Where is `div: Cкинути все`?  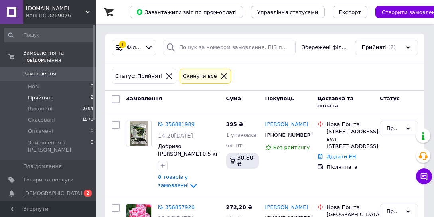
div: Cкинути все is located at coordinates (200, 76).